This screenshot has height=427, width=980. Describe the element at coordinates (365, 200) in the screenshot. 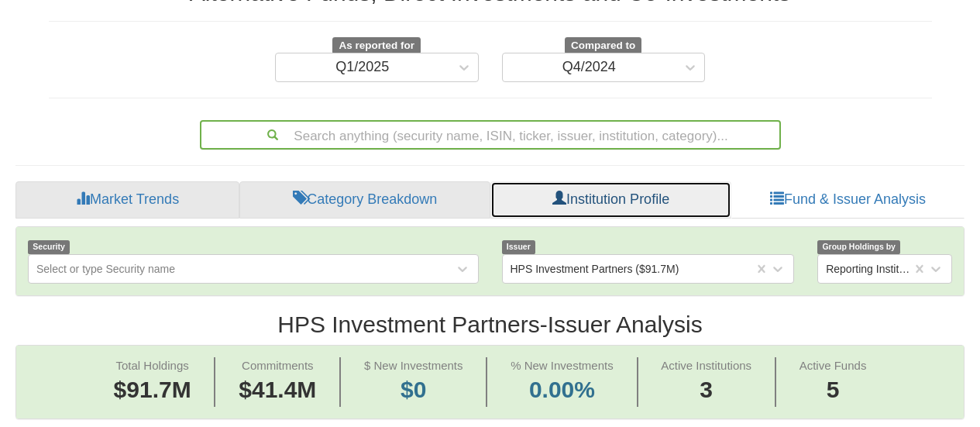

I see `a: Category Breakdown` at that location.